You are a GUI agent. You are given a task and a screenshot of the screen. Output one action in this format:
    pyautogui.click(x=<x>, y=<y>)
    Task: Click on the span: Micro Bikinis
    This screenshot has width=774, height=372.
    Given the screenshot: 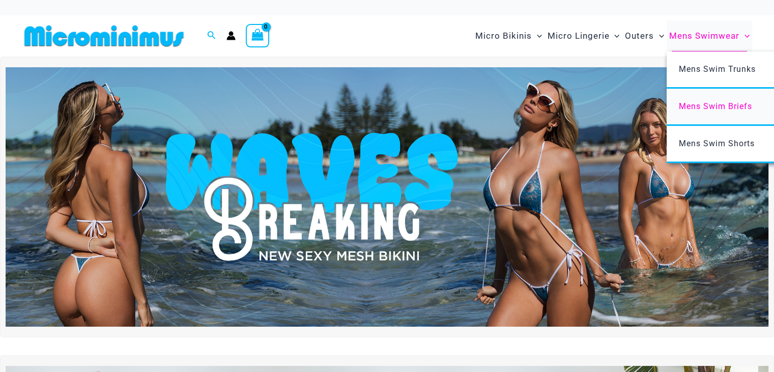 What is the action you would take?
    pyautogui.click(x=503, y=36)
    